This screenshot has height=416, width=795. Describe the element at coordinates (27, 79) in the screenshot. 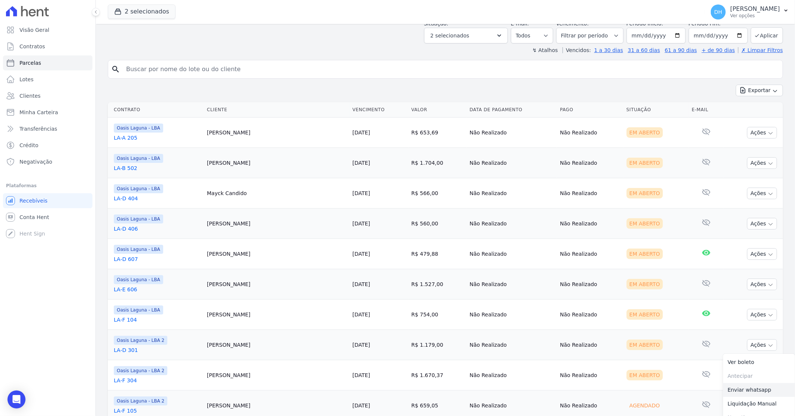

I see `span: Lotes` at that location.